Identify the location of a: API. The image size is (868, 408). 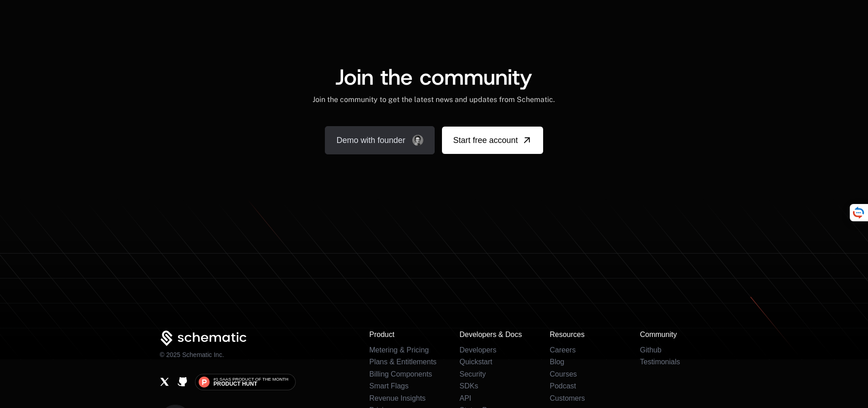
(465, 398).